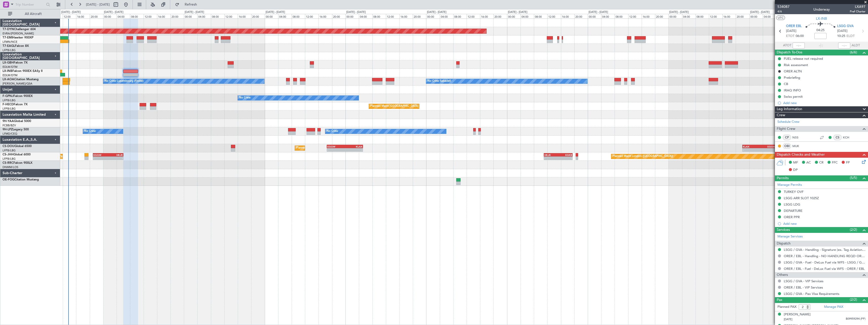 Image resolution: width=868 pixels, height=325 pixels. What do you see at coordinates (850, 36) in the screenshot?
I see `span: ELDT` at bounding box center [850, 36].